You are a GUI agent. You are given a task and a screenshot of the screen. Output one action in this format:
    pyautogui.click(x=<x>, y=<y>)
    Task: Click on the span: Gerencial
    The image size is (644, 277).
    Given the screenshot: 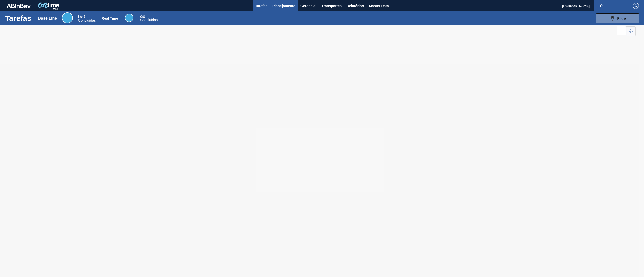 What is the action you would take?
    pyautogui.click(x=308, y=6)
    